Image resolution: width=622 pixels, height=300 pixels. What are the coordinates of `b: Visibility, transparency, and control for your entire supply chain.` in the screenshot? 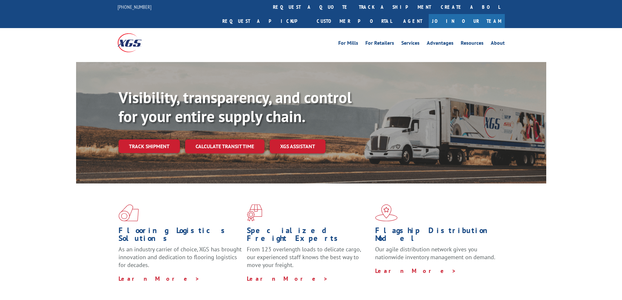 It's located at (235, 107).